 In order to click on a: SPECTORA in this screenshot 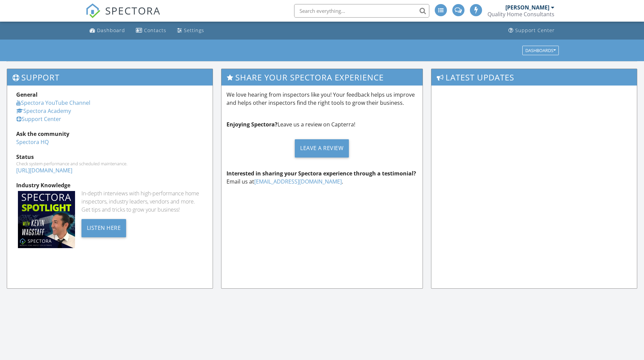, I will do `click(123, 16)`.